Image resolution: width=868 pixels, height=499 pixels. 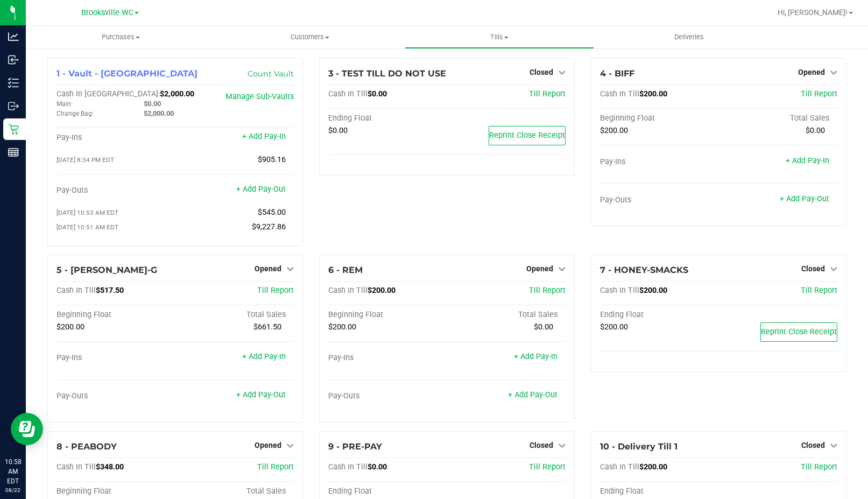 I want to click on inline-svg: Reports, so click(x=14, y=152).